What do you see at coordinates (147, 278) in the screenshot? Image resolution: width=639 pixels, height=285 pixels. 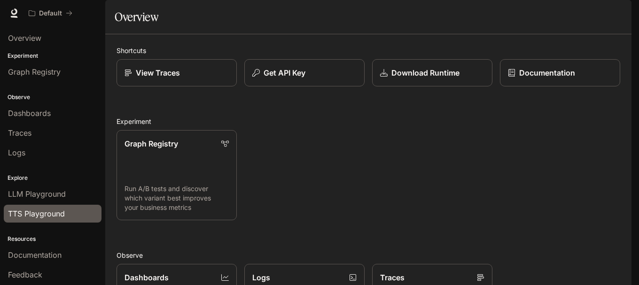 I see `p: Dashboards` at bounding box center [147, 278].